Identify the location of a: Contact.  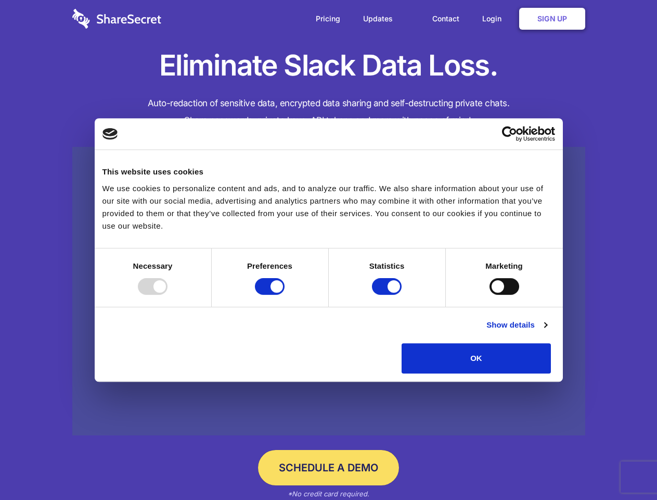
(446, 19).